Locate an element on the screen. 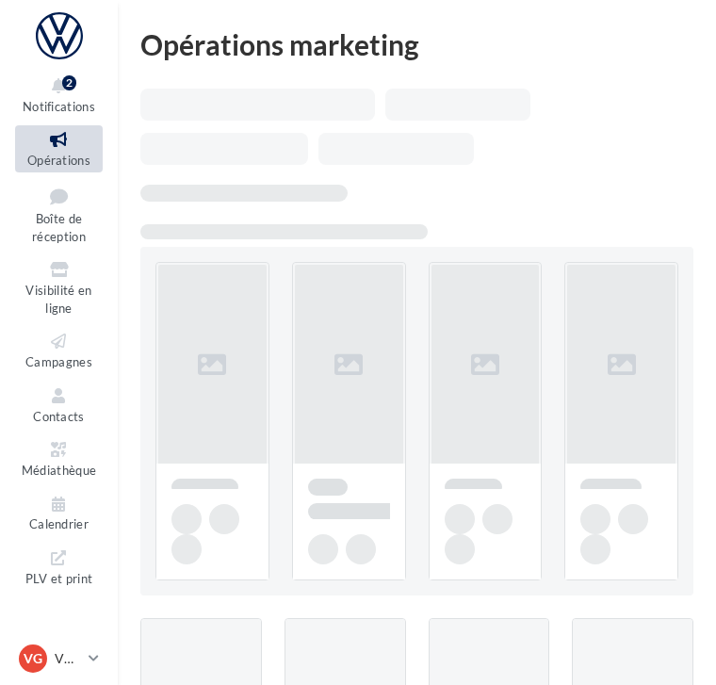 Image resolution: width=716 pixels, height=685 pixels. span: Contacts is located at coordinates (58, 416).